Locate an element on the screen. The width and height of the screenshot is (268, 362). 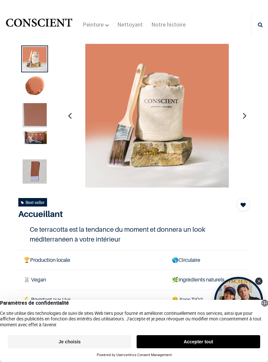
button: Add to wishlist is located at coordinates (244, 205).